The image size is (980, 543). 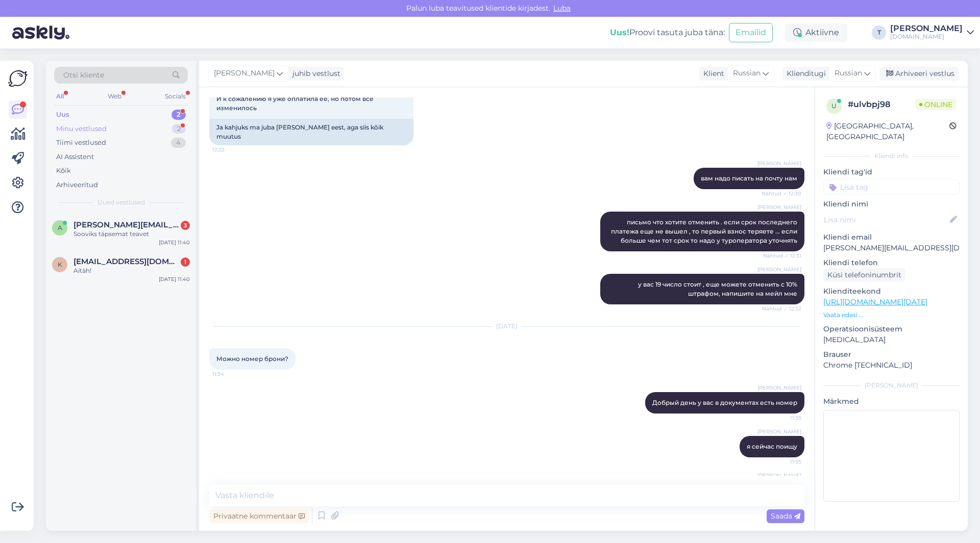 What do you see at coordinates (816, 33) in the screenshot?
I see `div: Aktiivne` at bounding box center [816, 33].